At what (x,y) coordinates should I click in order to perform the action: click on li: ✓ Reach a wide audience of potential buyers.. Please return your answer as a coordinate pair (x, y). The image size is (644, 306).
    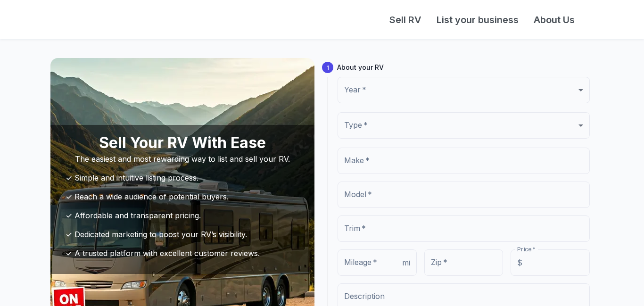
    Looking at the image, I should click on (182, 197).